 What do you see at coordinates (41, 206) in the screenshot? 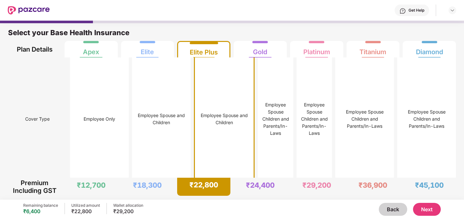
I see `div: Remaining balance` at bounding box center [41, 206].